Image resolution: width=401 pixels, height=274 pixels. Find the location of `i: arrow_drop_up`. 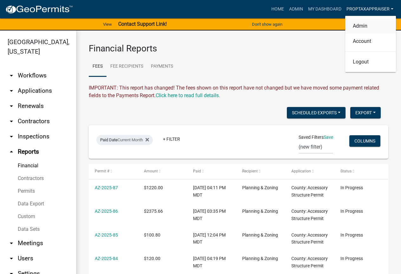

i: arrow_drop_up is located at coordinates (11, 152).